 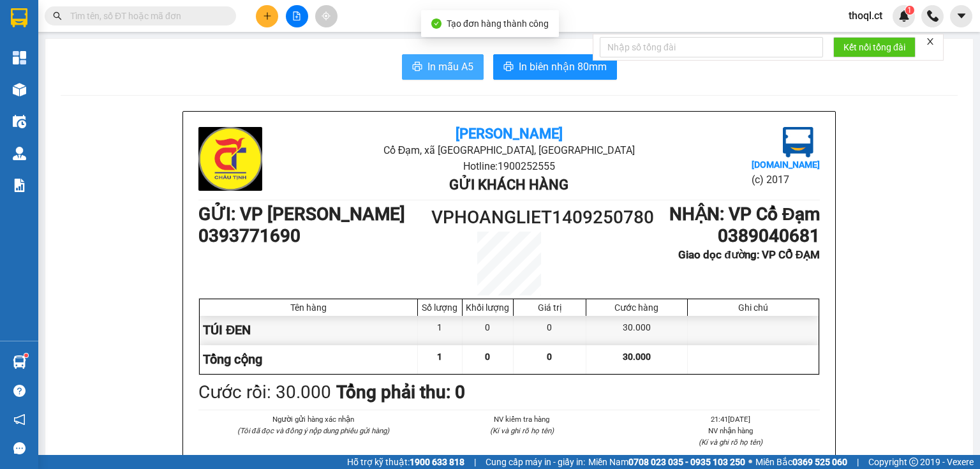 What do you see at coordinates (443, 67) in the screenshot?
I see `button: printerIn mẫu A5` at bounding box center [443, 67].